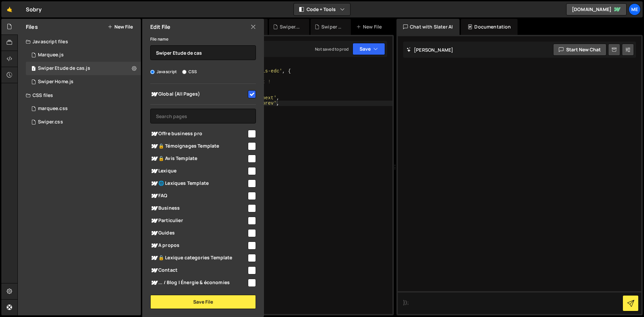 This screenshot has width=644, height=317. I want to click on input: Name, so click(203, 52).